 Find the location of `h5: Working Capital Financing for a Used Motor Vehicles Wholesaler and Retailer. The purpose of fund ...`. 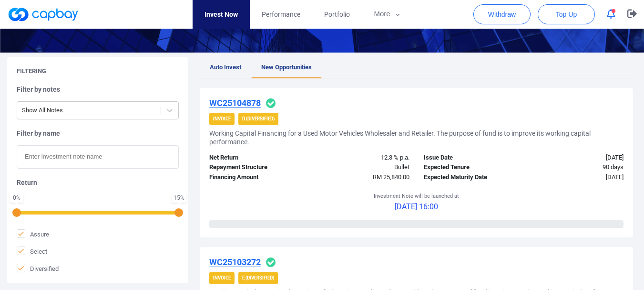

h5: Working Capital Financing for a Used Motor Vehicles Wholesaler and Retailer. The purpose of fund ... is located at coordinates (416, 137).